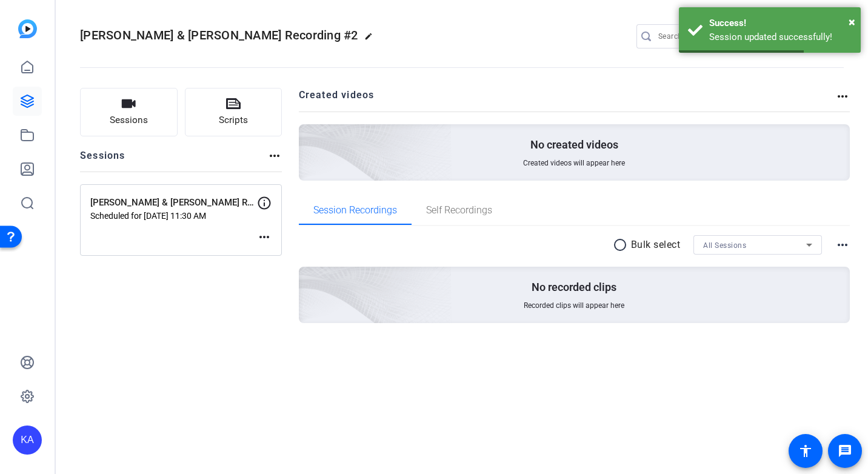 This screenshot has height=474, width=868. Describe the element at coordinates (129, 112) in the screenshot. I see `button: Sessions` at that location.